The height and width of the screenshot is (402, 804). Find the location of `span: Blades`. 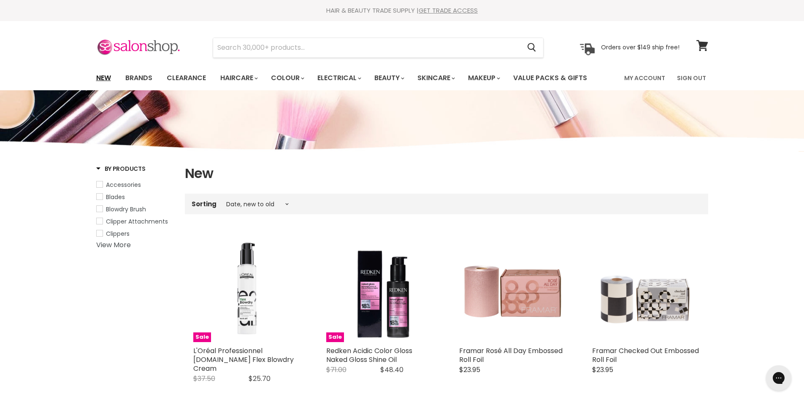

span: Blades is located at coordinates (115, 197).